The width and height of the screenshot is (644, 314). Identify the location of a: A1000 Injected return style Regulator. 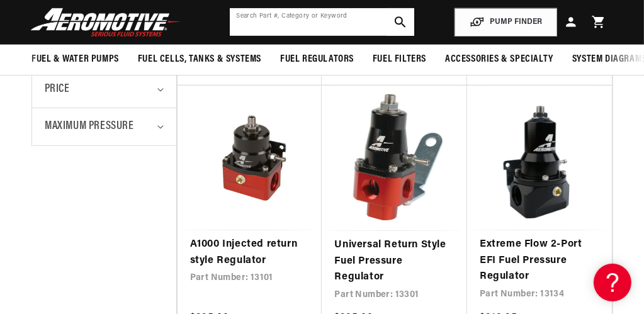
(250, 253).